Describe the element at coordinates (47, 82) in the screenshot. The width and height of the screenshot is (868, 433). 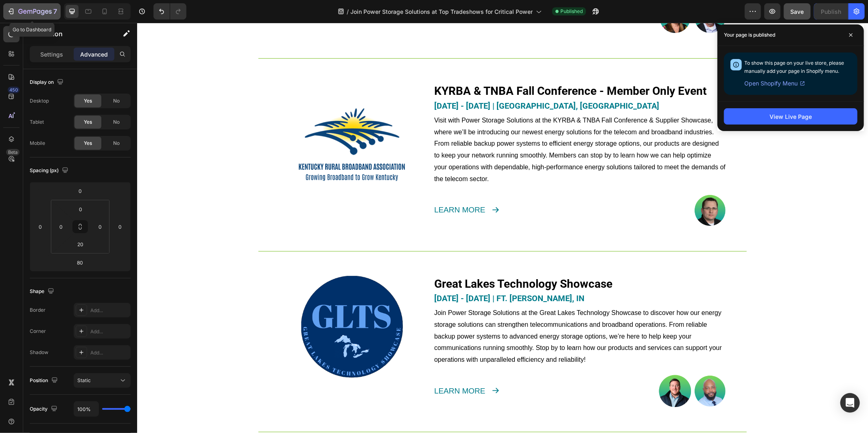
I see `div: Display on` at that location.